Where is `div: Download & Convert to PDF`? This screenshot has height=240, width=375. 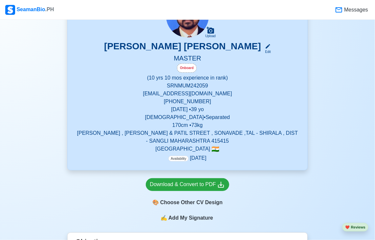
div: Download & Convert to PDF is located at coordinates (187, 184).